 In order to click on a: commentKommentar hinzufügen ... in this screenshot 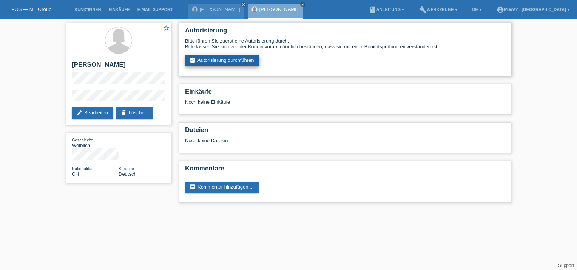, I will do `click(222, 188)`.